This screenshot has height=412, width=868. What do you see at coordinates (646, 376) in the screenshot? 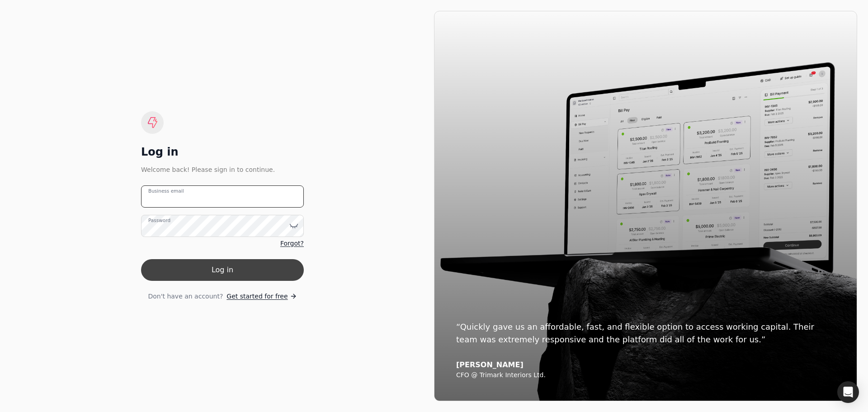
I see `div: CFO @ Trimark Interiors Ltd.` at bounding box center [646, 376].